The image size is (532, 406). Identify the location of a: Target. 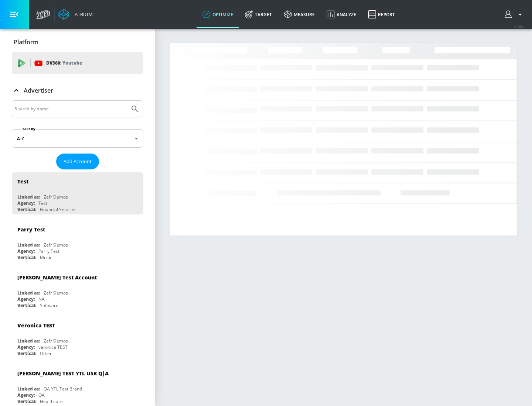
(258, 14).